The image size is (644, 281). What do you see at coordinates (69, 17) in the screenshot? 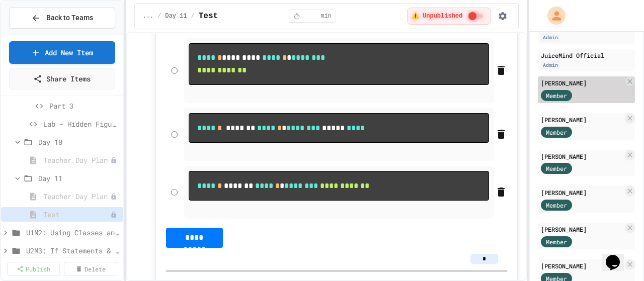
I see `span: Back to Teams` at bounding box center [69, 17].